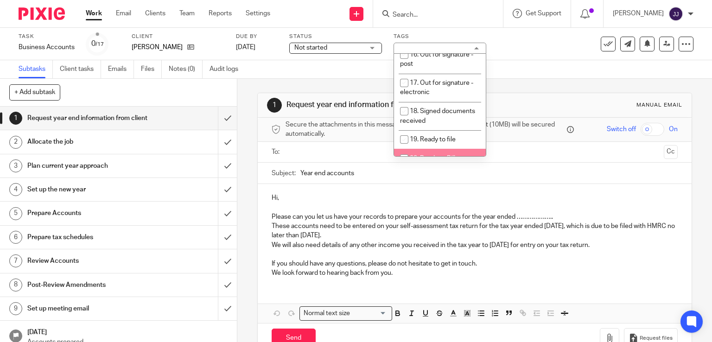 Image resolution: width=712 pixels, height=342 pixels. Describe the element at coordinates (97, 44) in the screenshot. I see `div: 0` at that location.